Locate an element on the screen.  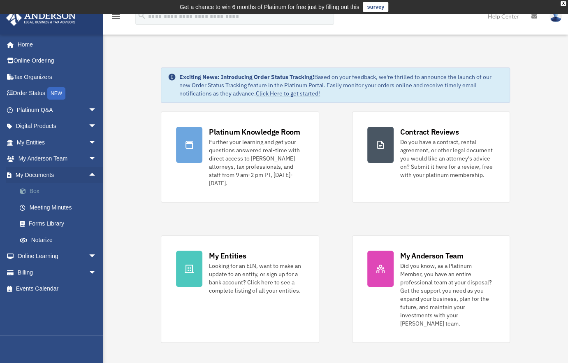
a: Digital Productsarrow_drop_down is located at coordinates (57, 126).